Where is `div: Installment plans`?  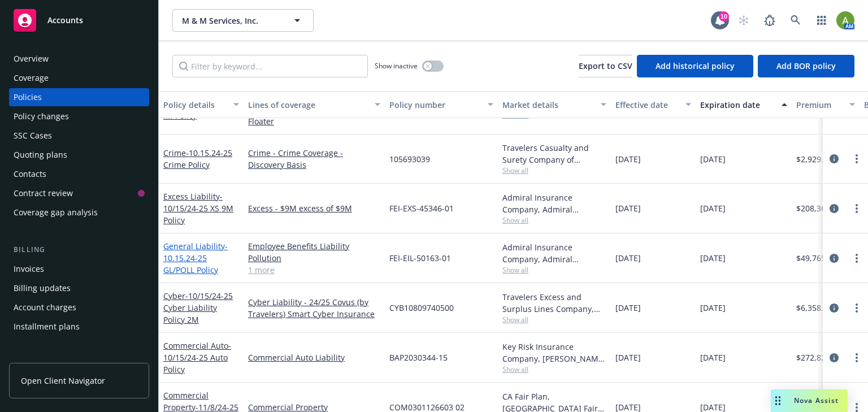 div: Installment plans is located at coordinates (46, 327).